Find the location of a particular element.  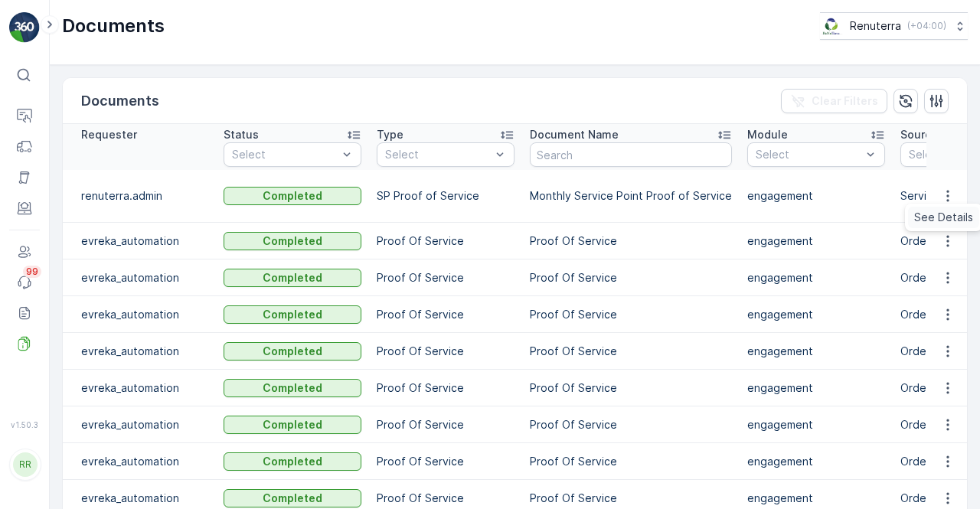

p: Type is located at coordinates (390, 135).